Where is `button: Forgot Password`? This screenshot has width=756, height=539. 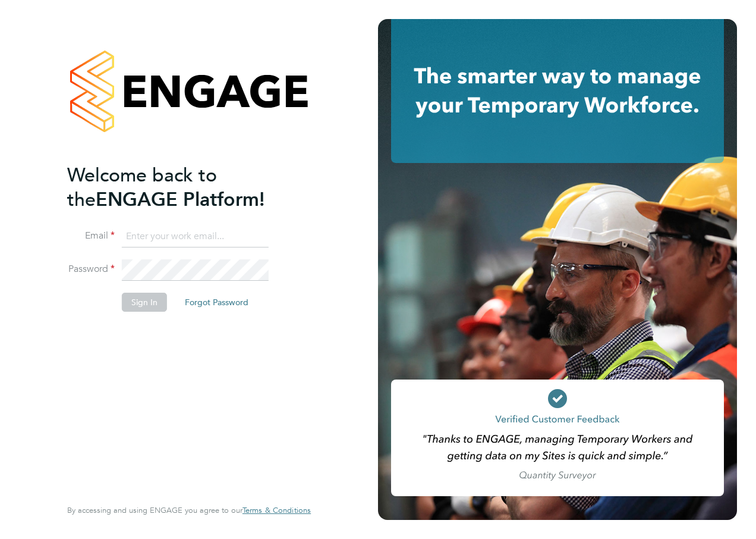
button: Forgot Password is located at coordinates (216, 302).